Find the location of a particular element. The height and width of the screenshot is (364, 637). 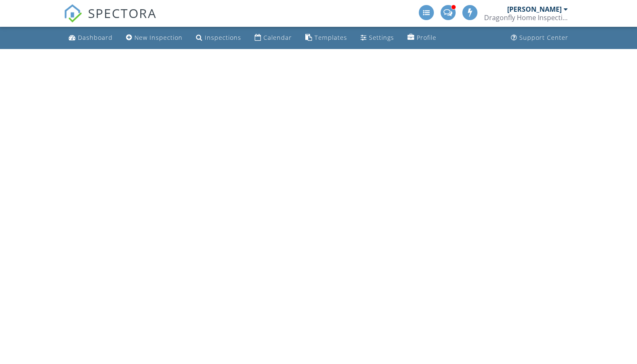

a: Dashboard is located at coordinates (91, 37).